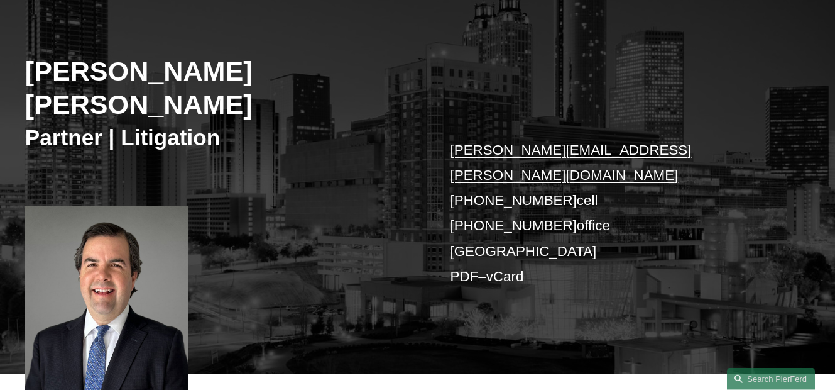  Describe the element at coordinates (221, 137) in the screenshot. I see `h3: Partner | Litigation` at that location.